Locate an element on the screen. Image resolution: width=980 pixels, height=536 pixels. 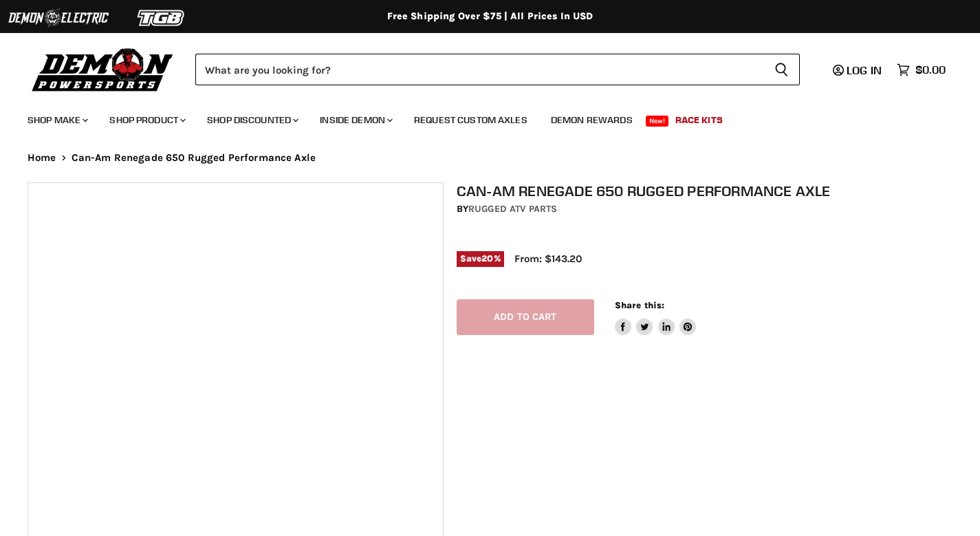
form: Product is located at coordinates (497, 69).